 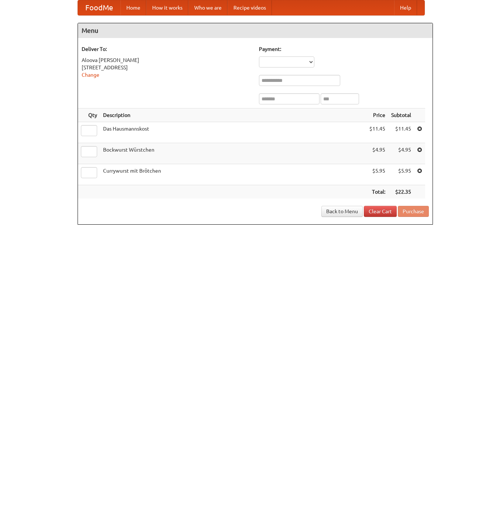 What do you see at coordinates (99, 8) in the screenshot?
I see `a: FoodMe` at bounding box center [99, 8].